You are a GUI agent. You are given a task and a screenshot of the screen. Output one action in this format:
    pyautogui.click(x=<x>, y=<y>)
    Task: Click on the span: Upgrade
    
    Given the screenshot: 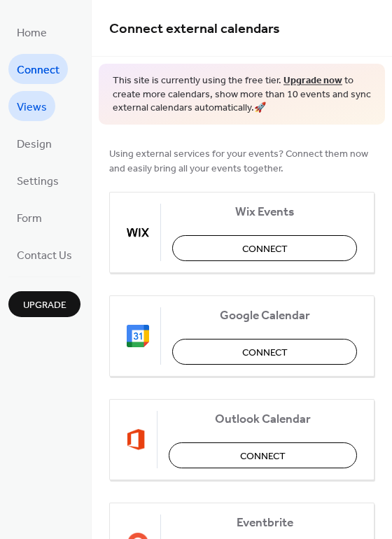 What is the action you would take?
    pyautogui.click(x=45, y=305)
    